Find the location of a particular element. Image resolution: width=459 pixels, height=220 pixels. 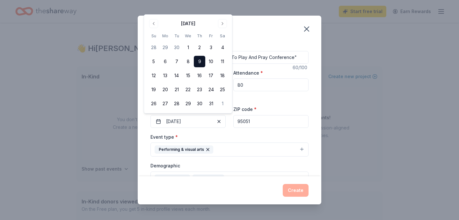

th: Sunday is located at coordinates (154, 36).